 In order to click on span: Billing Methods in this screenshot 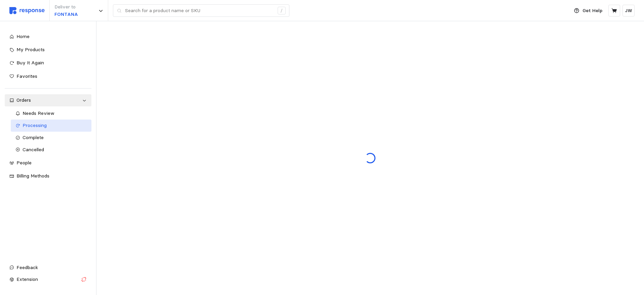, I will do `click(33, 176)`.